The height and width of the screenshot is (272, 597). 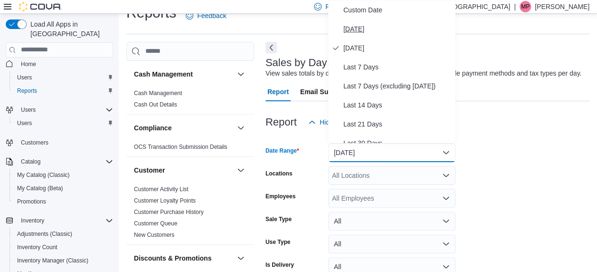 I want to click on div: Compliance, so click(x=190, y=149).